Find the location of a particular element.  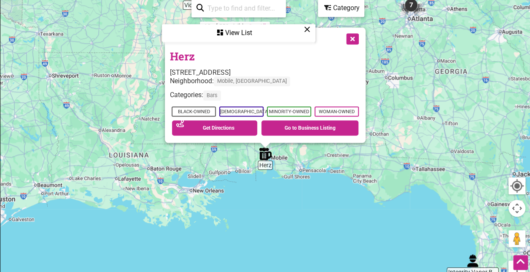

div: Herz is located at coordinates (265, 153).